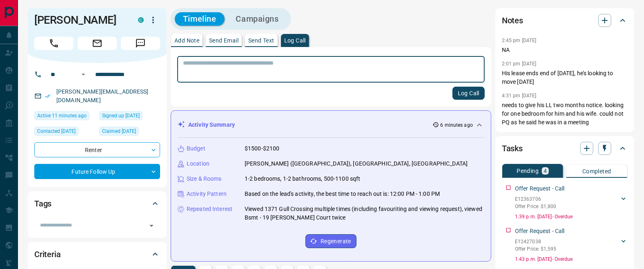 The width and height of the screenshot is (644, 269). I want to click on p: E12363706, so click(535, 199).